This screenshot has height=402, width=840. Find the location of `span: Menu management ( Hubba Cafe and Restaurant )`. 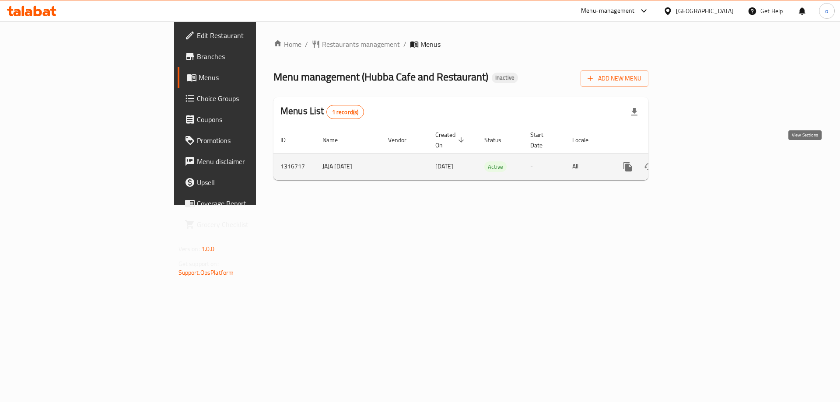

span: Menu management ( Hubba Cafe and Restaurant ) is located at coordinates (381, 77).